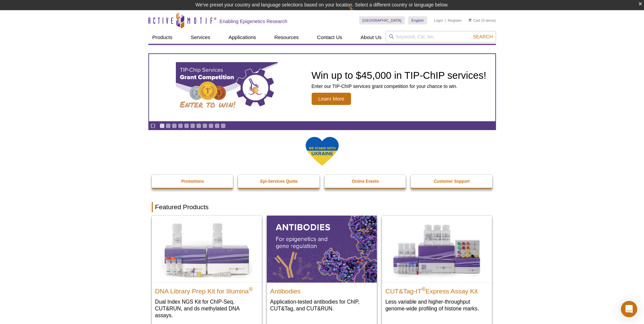 The width and height of the screenshot is (644, 324). Describe the element at coordinates (162, 126) in the screenshot. I see `a: Go to slide 1` at that location.